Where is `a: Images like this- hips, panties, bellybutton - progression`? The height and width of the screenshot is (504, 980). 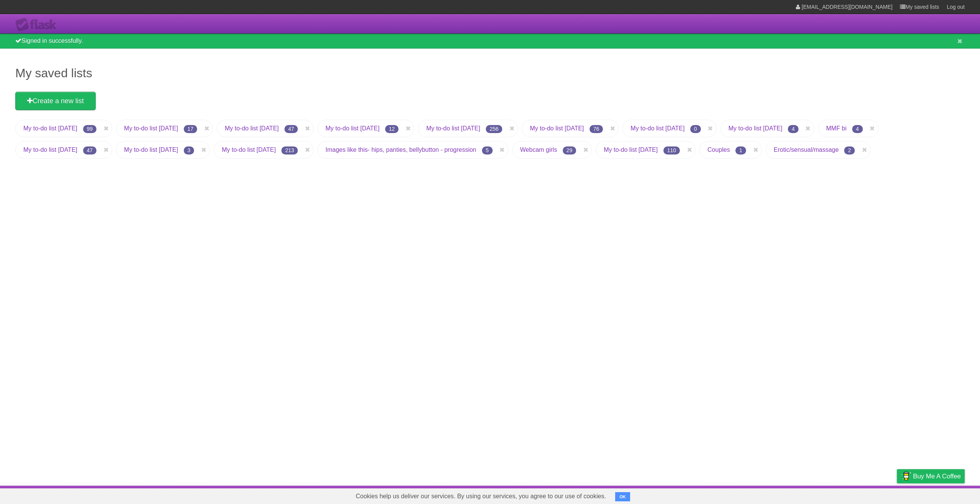 a: Images like this- hips, panties, bellybutton - progression is located at coordinates (400, 150).